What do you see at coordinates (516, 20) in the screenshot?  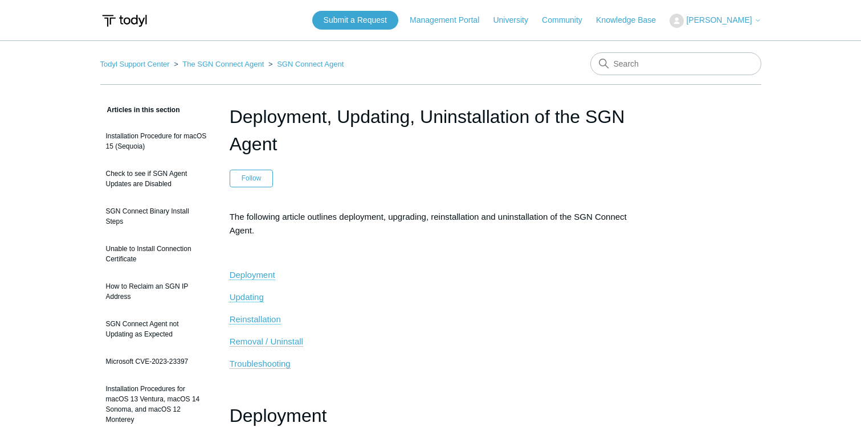 I see `a: University` at bounding box center [516, 20].